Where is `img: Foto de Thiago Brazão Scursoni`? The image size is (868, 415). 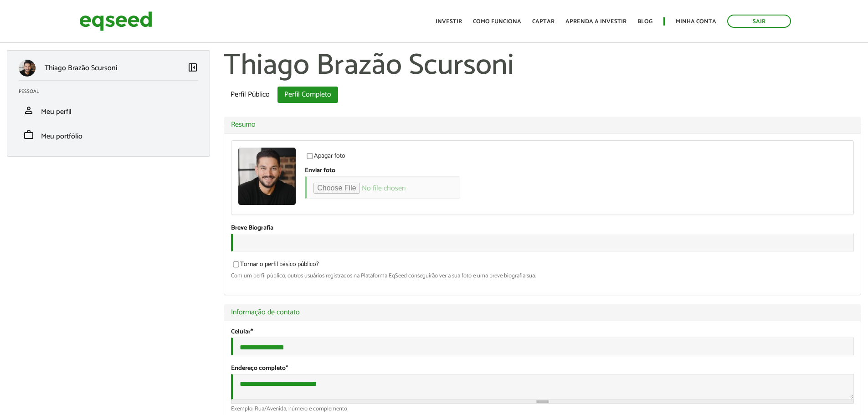
img: Foto de Thiago Brazão Scursoni is located at coordinates (267, 177).